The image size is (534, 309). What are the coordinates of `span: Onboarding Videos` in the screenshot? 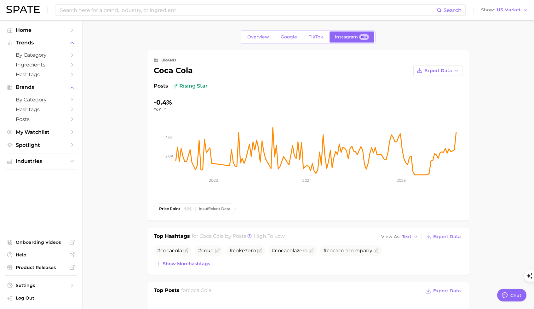 It's located at (41, 242).